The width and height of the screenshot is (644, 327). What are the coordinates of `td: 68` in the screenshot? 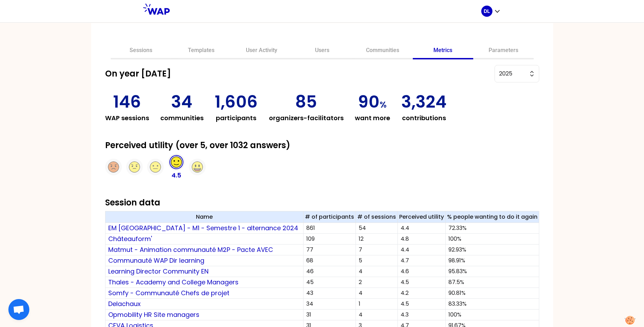 It's located at (329, 260).